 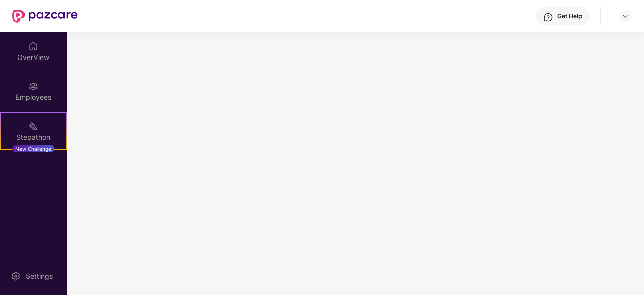 What do you see at coordinates (39, 276) in the screenshot?
I see `div: Settings` at bounding box center [39, 276].